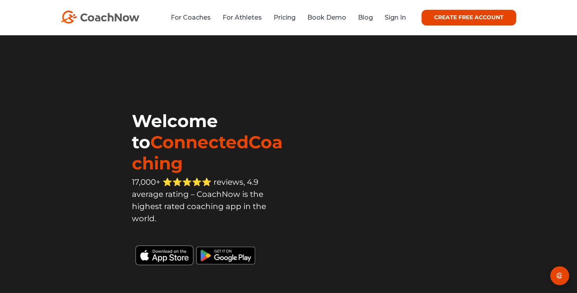  What do you see at coordinates (100, 17) in the screenshot?
I see `img: CoachNow Logo` at bounding box center [100, 17].